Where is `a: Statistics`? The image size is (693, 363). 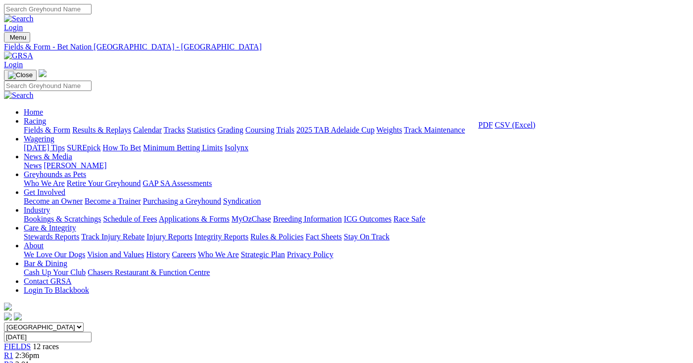 a: Statistics is located at coordinates (201, 130).